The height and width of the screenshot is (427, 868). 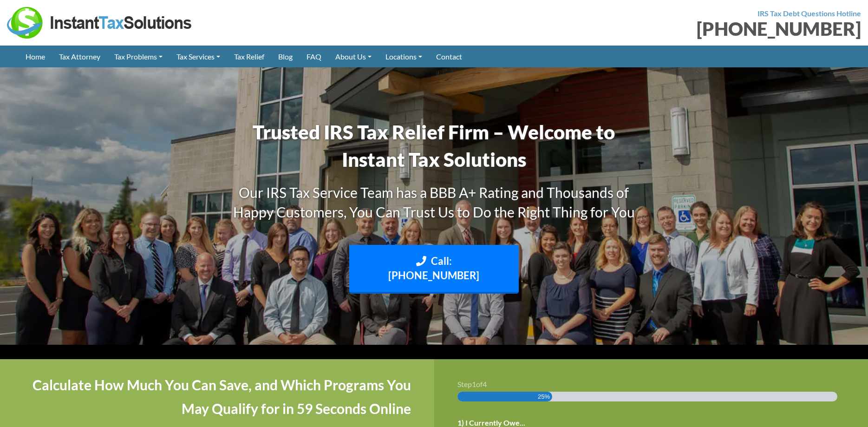 What do you see at coordinates (474, 384) in the screenshot?
I see `span: 1` at bounding box center [474, 384].